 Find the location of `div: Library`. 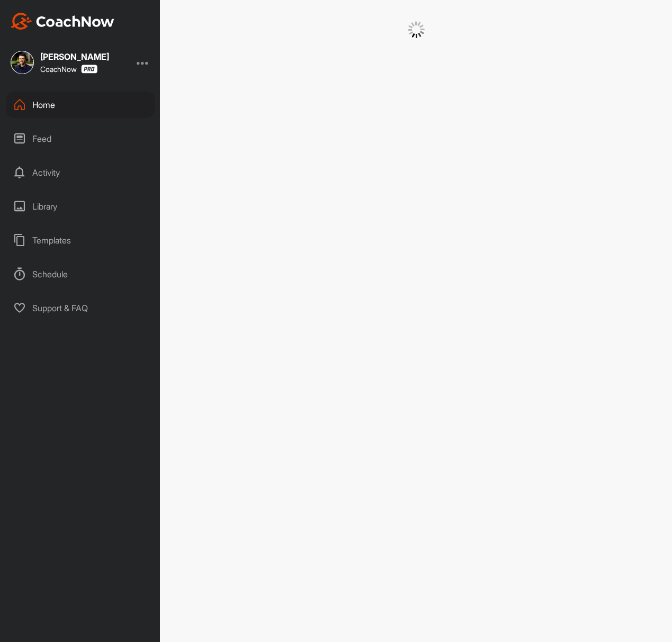

div: Library is located at coordinates (81, 206).